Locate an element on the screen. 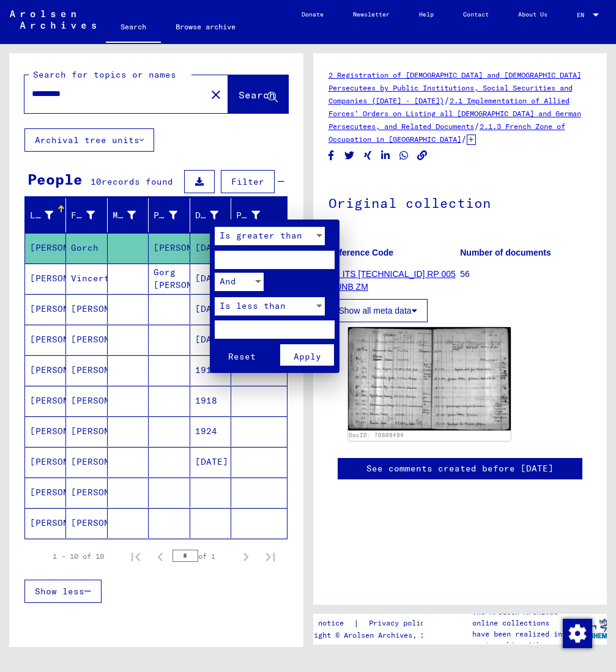 This screenshot has height=672, width=616. span: And is located at coordinates (227, 281).